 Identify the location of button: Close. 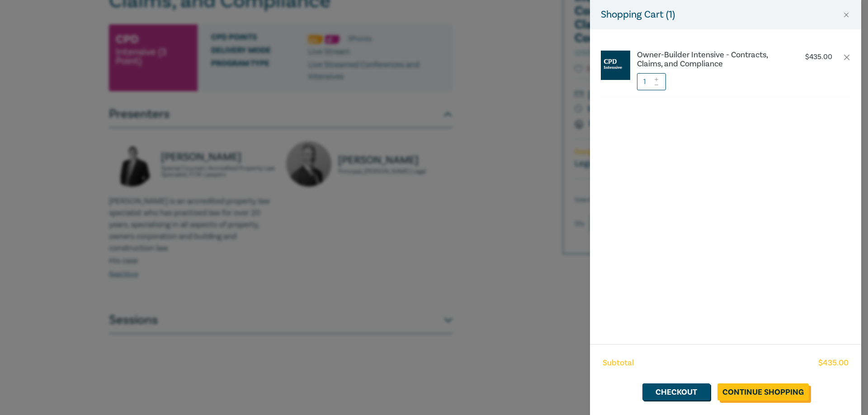
(846, 15).